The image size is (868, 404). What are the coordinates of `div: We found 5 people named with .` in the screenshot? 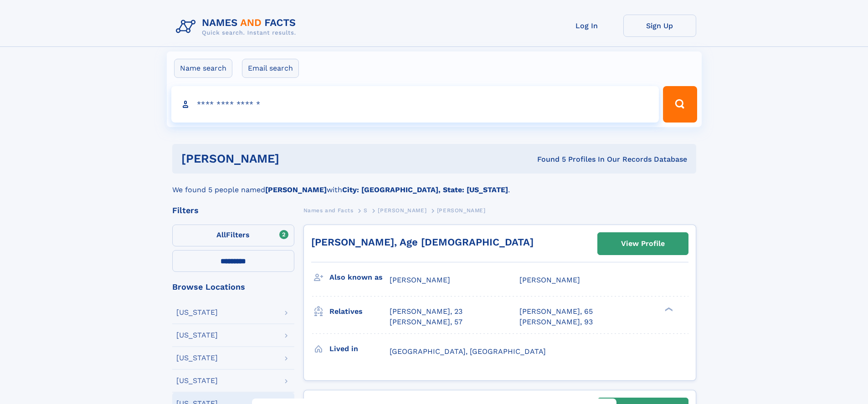 It's located at (434, 184).